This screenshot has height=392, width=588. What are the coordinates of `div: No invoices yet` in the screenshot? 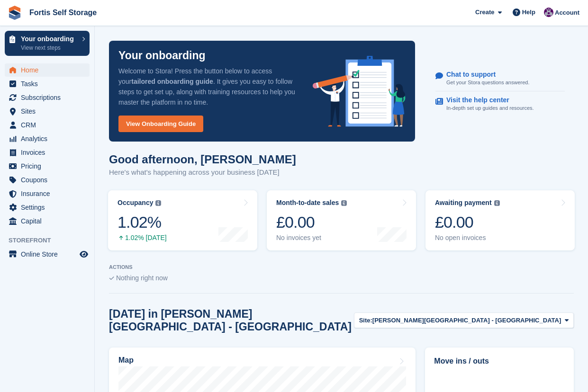 It's located at (311, 238).